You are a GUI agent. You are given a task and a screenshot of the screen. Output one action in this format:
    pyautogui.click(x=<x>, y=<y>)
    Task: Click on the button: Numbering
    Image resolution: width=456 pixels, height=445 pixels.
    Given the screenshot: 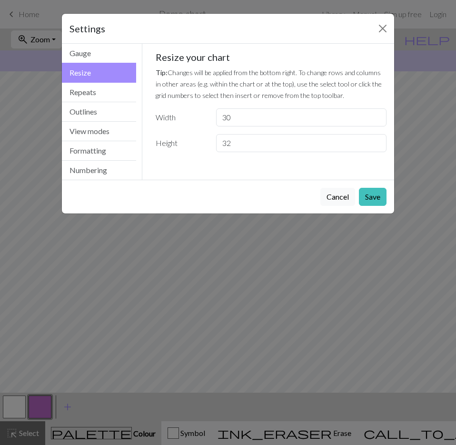 What is the action you would take?
    pyautogui.click(x=99, y=170)
    